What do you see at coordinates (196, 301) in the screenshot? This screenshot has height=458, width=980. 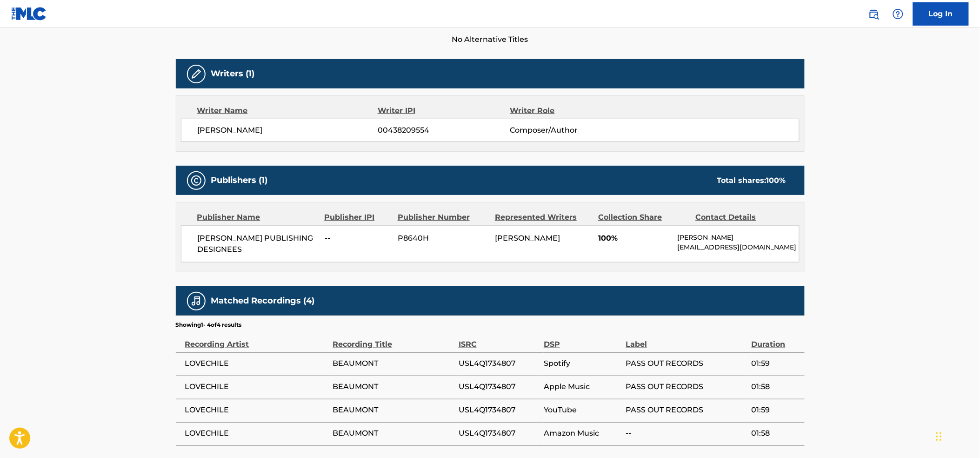 I see `img: Matched Recordings` at bounding box center [196, 301].